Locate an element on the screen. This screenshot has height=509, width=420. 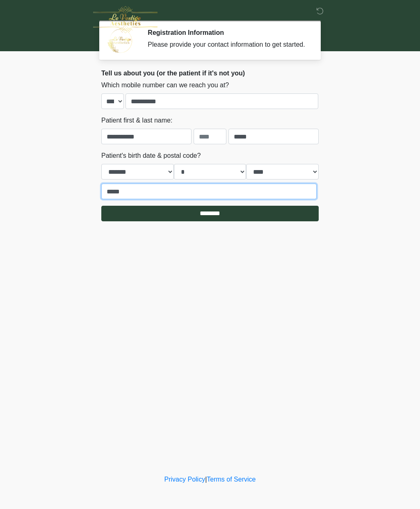
label: Patient first & last name: is located at coordinates (136, 120).